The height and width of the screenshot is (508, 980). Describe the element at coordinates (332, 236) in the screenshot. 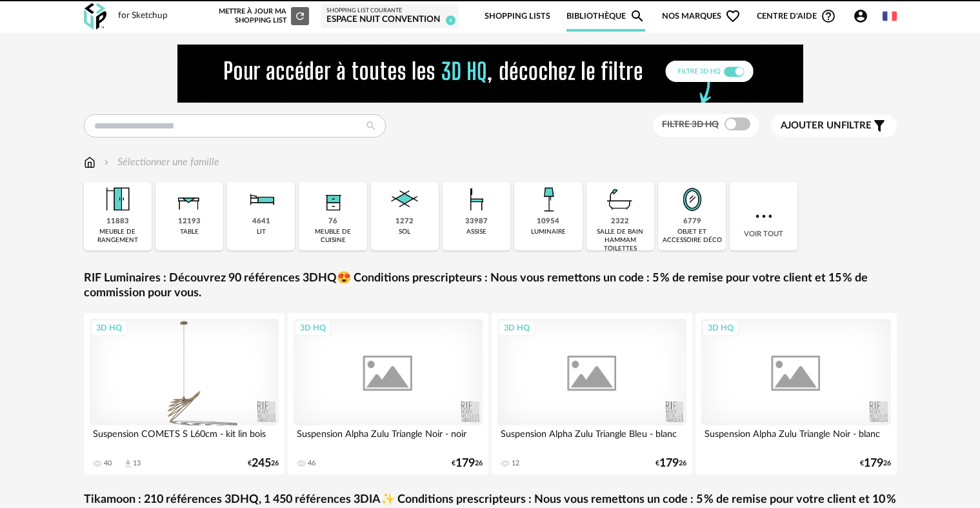

I see `div: meuble de cuisine` at that location.